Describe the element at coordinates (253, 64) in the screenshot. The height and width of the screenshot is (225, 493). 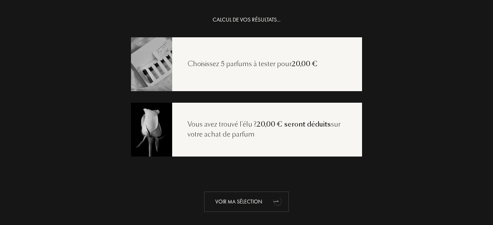
I see `div: Choisissez 5 parfums à tester pour` at that location.